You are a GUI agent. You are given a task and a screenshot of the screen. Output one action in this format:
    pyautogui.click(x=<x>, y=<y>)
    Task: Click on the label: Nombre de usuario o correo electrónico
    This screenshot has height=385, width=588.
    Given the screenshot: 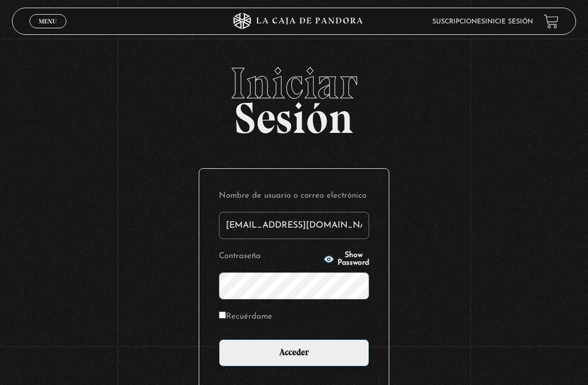 What is the action you would take?
    pyautogui.click(x=294, y=195)
    